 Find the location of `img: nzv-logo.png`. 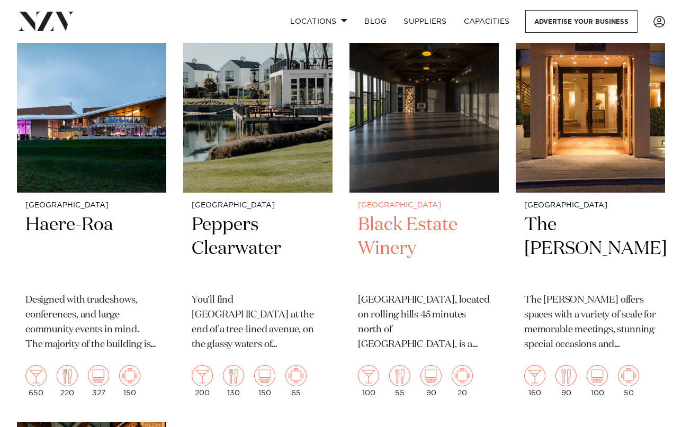

img: nzv-logo.png is located at coordinates (46, 21).